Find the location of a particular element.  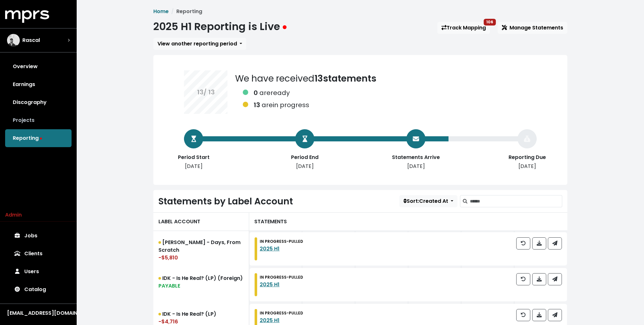

a: Earnings is located at coordinates (38, 85).